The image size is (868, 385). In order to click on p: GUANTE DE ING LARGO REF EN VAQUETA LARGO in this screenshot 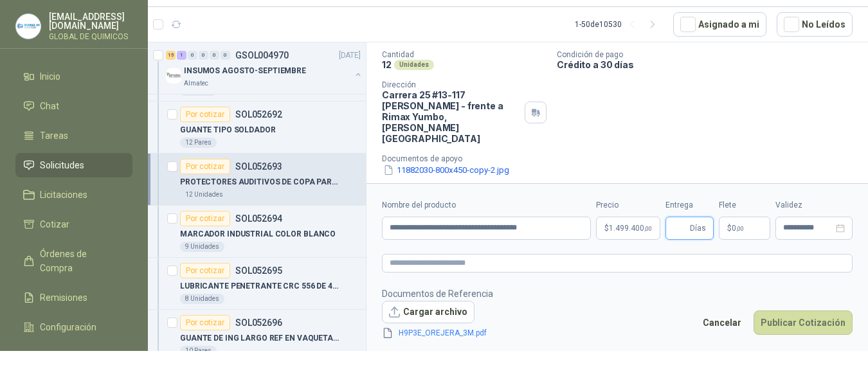, I will do `click(260, 338)`.